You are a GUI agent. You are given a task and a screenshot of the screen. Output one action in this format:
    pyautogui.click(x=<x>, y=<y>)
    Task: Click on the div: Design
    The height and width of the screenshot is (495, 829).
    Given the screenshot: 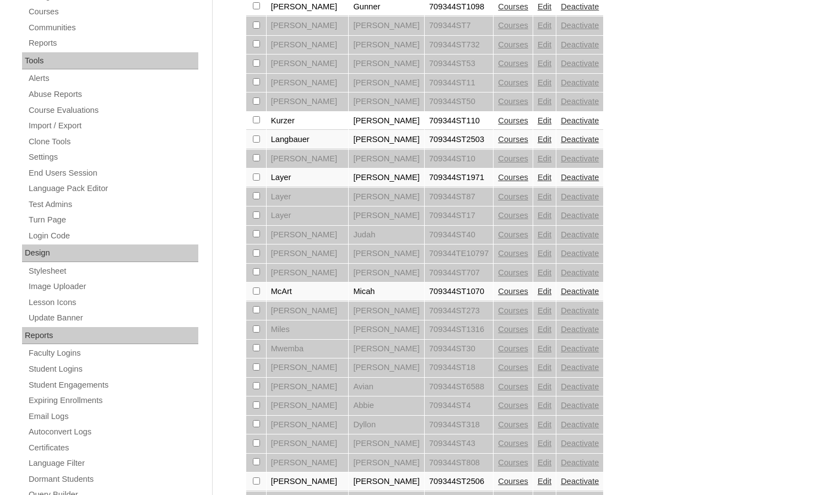 What is the action you would take?
    pyautogui.click(x=110, y=253)
    